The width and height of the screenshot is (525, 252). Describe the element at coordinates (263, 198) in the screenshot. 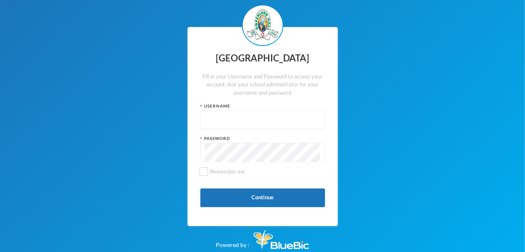

I see `button: Continue` at that location.